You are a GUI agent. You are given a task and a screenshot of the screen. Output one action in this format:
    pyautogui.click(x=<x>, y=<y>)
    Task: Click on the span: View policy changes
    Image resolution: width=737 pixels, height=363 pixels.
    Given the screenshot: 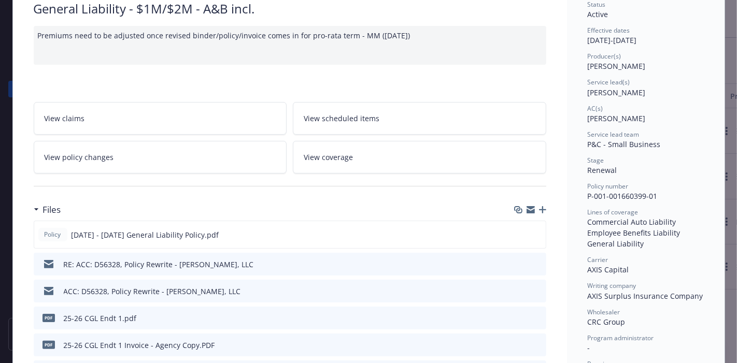 What is the action you would take?
    pyautogui.click(x=79, y=157)
    